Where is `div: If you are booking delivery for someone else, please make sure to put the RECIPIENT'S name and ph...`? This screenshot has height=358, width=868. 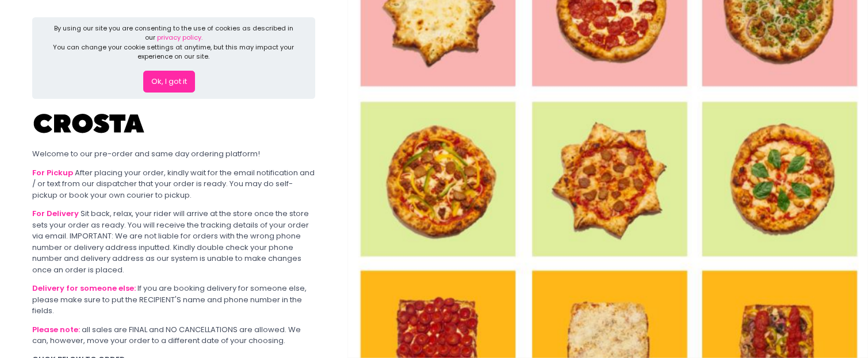
div: If you are booking delivery for someone else, please make sure to put the RECIPIENT'S name and ph... is located at coordinates (174, 299).